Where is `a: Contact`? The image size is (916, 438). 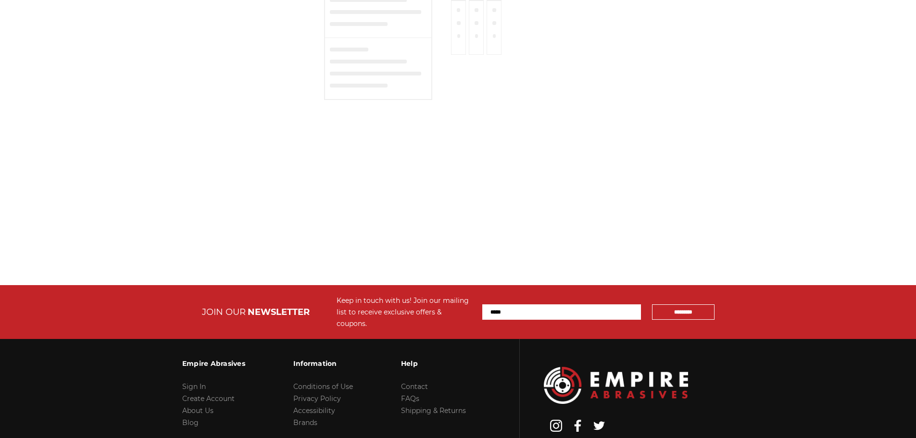
a: Contact is located at coordinates (415, 387).